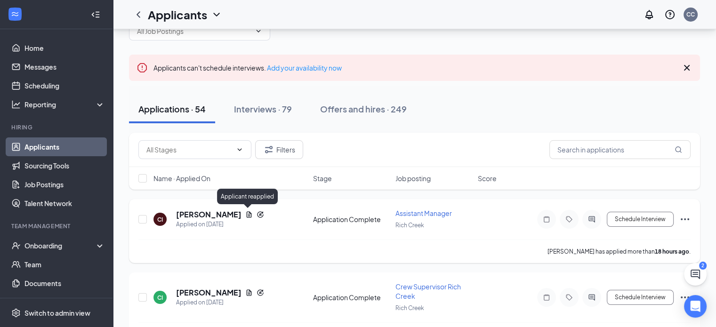 The height and width of the screenshot is (327, 716). What do you see at coordinates (142, 68) in the screenshot?
I see `svg: Error` at bounding box center [142, 68].